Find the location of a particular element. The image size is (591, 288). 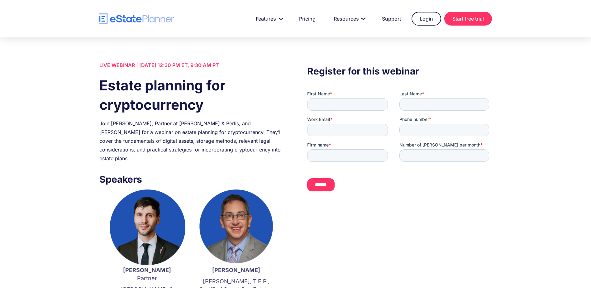

span: Last Name is located at coordinates (103, 3).